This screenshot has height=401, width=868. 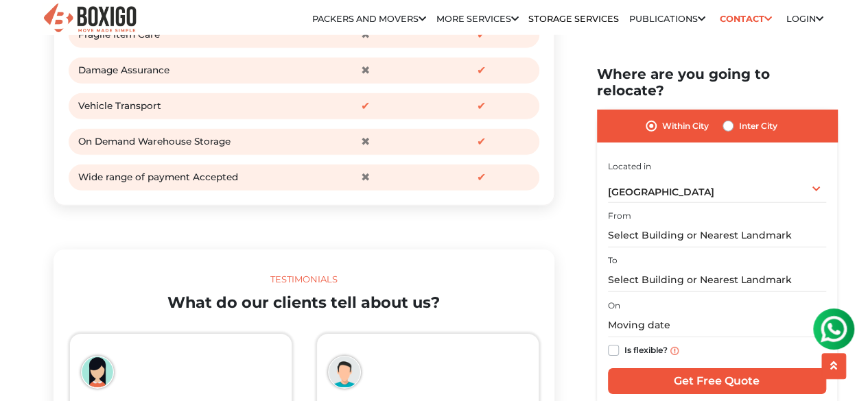 I want to click on div: Damage Assurance, so click(x=191, y=71).